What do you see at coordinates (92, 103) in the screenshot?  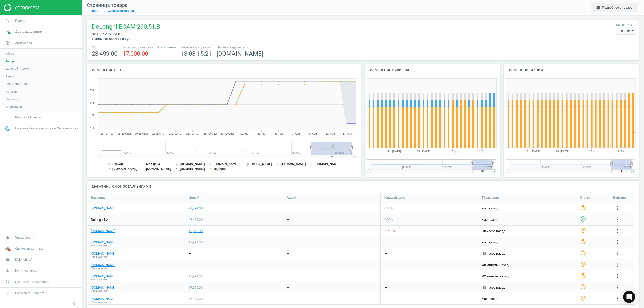 I see `text: 20k` at bounding box center [92, 103].